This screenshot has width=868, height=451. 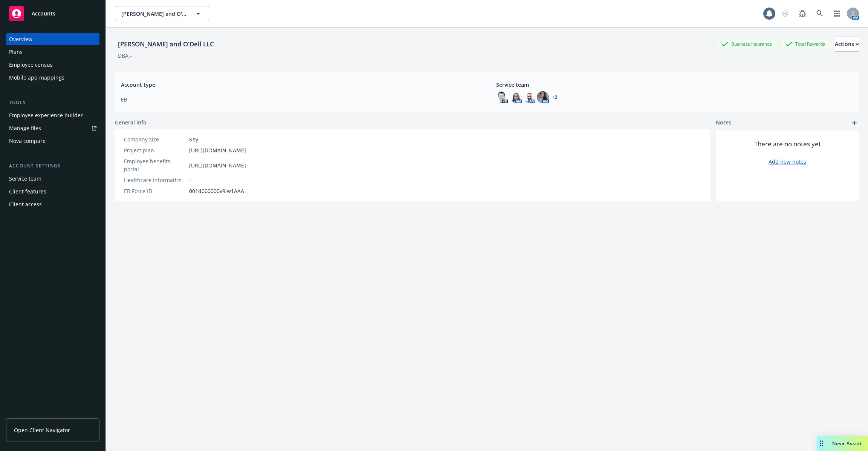 What do you see at coordinates (194, 139) in the screenshot?
I see `span: Key` at bounding box center [194, 139].